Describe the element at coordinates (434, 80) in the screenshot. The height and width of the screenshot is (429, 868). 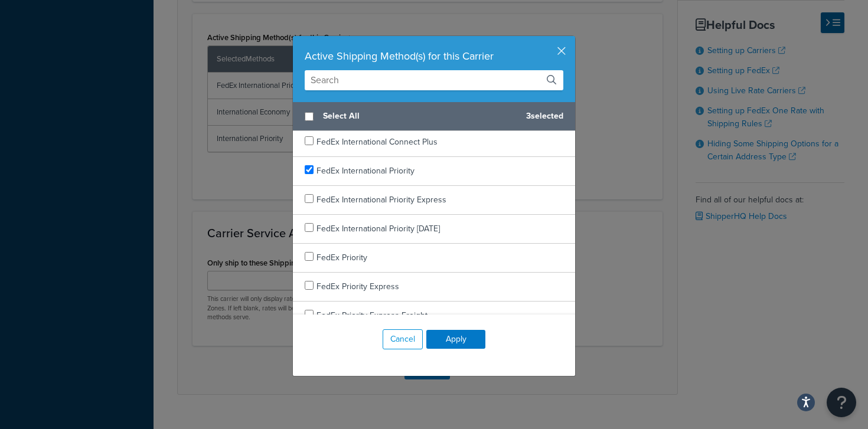
I see `input: Search` at that location.